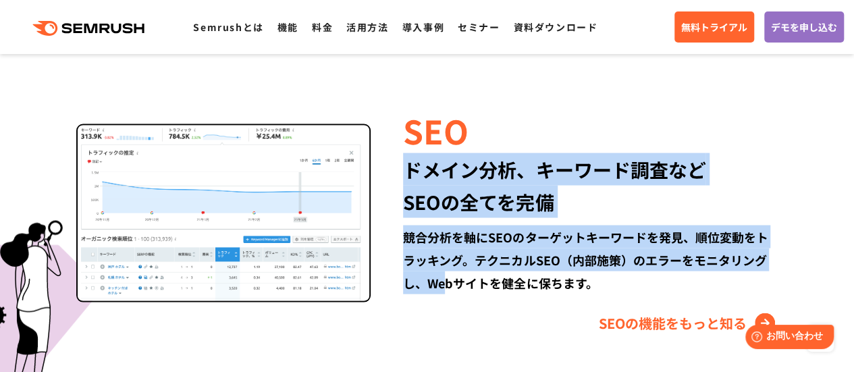 Image resolution: width=854 pixels, height=372 pixels. What do you see at coordinates (367, 27) in the screenshot?
I see `a: 活用方法` at bounding box center [367, 27].